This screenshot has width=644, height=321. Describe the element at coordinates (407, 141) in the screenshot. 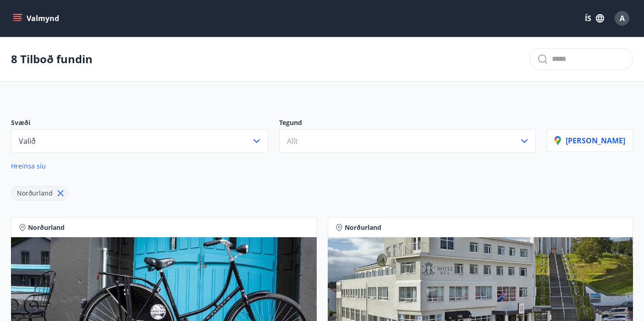

I see `button: Allt` at that location.